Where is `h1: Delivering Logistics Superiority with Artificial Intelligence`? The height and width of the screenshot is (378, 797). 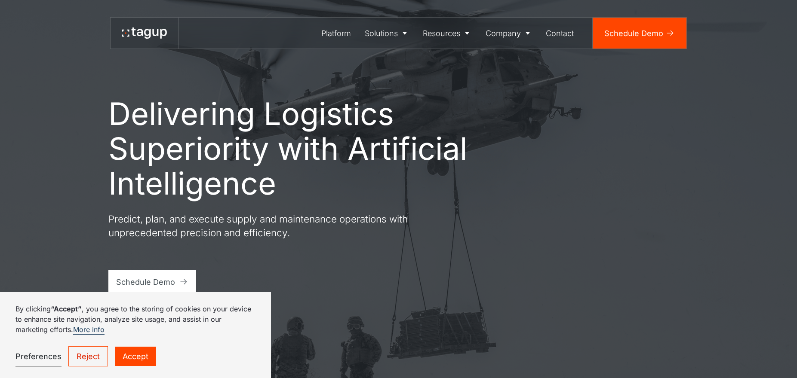 h1: Delivering Logistics Superiority with Artificial Intelligence is located at coordinates (289, 148).